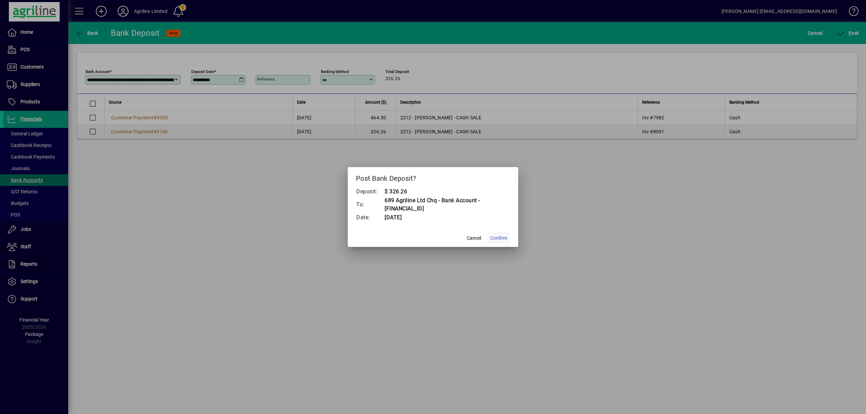  What do you see at coordinates (499, 238) in the screenshot?
I see `span: Confirm` at bounding box center [499, 238].